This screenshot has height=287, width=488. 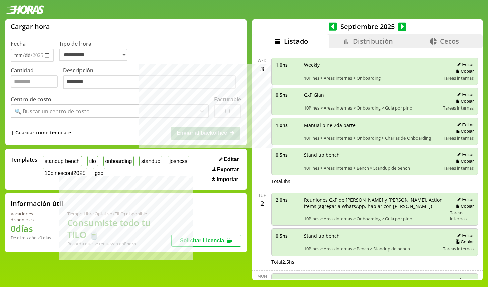 What do you see at coordinates (119, 214) in the screenshot?
I see `div: Tiempo Libre Optativo (TiLO) disponible` at bounding box center [119, 214].